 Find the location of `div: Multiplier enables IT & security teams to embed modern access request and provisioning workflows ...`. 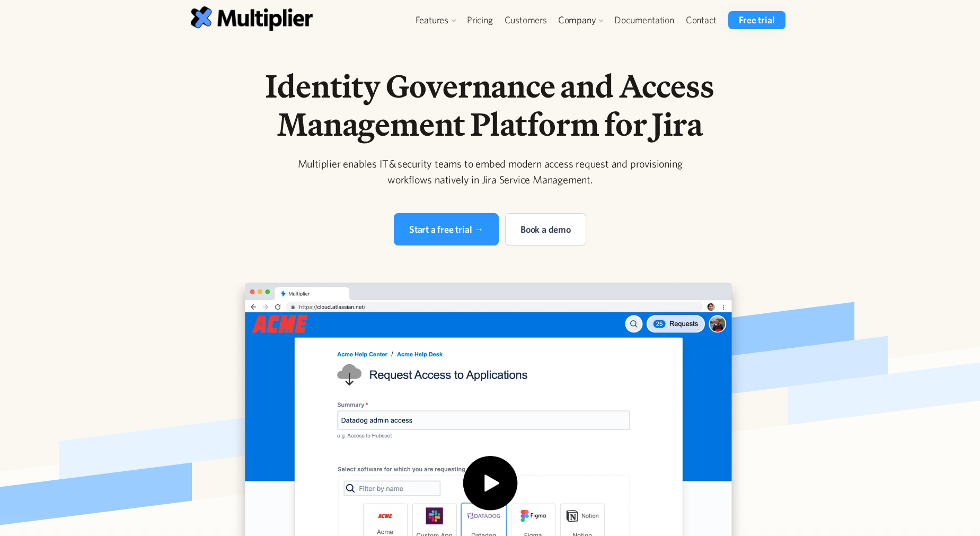

div: Multiplier enables IT & security teams to embed modern access request and provisioning workflows ... is located at coordinates (490, 172).